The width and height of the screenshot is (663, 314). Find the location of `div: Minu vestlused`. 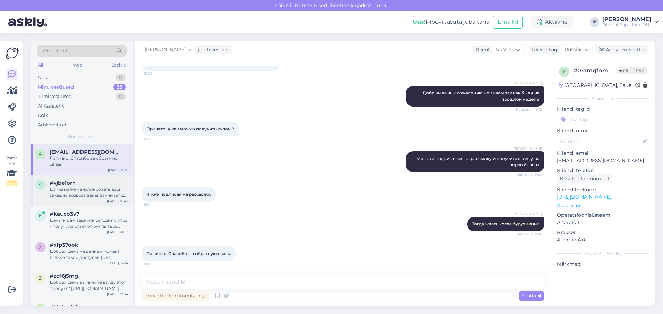

div: Minu vestlused is located at coordinates (56, 87).